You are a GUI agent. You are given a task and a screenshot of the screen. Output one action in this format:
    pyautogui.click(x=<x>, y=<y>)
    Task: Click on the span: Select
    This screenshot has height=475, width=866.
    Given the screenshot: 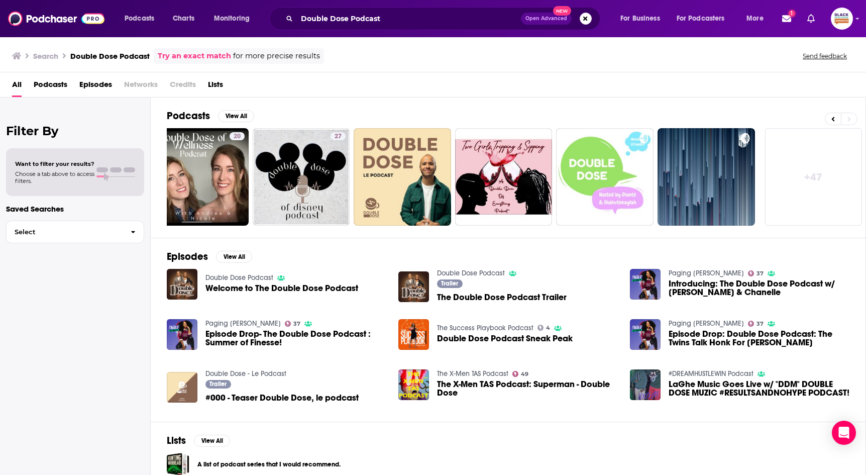 What is the action you would take?
    pyautogui.click(x=64, y=232)
    